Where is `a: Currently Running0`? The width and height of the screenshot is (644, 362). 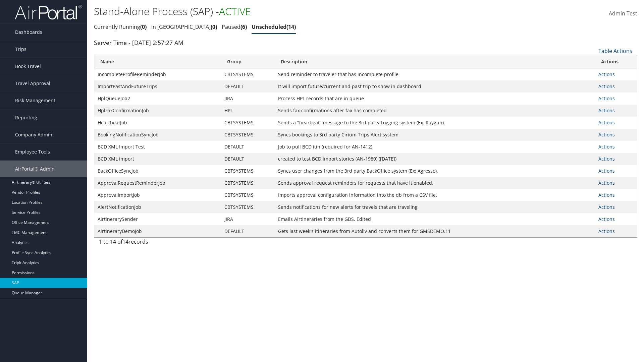
a: Currently Running0 is located at coordinates (120, 27).